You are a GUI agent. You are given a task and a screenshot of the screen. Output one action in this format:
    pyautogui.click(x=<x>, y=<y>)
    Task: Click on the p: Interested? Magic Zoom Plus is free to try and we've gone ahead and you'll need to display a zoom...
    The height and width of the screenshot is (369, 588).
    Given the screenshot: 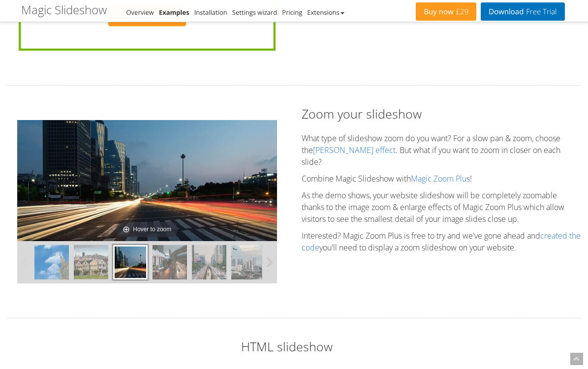 What is the action you would take?
    pyautogui.click(x=441, y=242)
    